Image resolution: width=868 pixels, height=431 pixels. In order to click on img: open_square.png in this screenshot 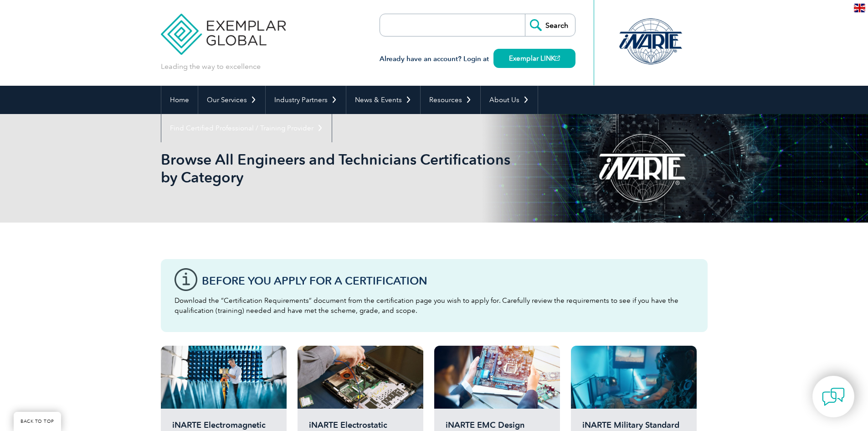, I will do `click(557, 58)`.